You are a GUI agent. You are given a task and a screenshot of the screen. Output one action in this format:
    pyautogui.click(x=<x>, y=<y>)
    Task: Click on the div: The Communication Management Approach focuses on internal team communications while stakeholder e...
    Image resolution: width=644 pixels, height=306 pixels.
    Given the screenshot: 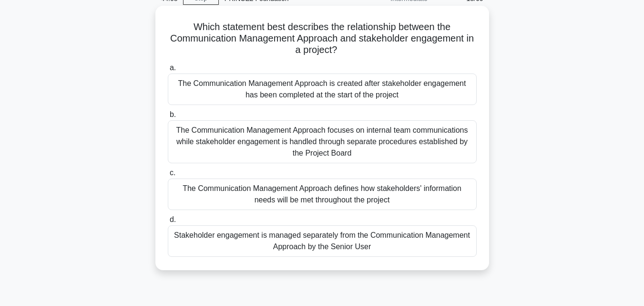 What is the action you would take?
    pyautogui.click(x=322, y=142)
    